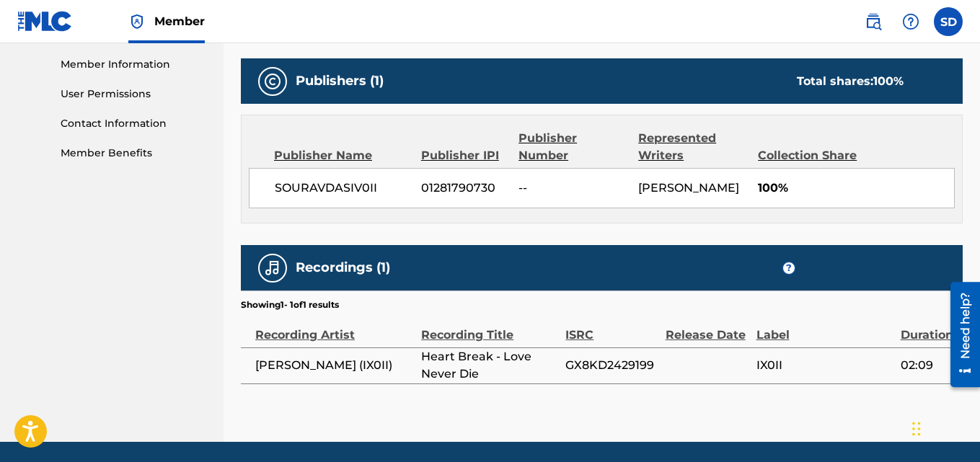 This screenshot has width=980, height=462. I want to click on span: 02:09, so click(929, 365).